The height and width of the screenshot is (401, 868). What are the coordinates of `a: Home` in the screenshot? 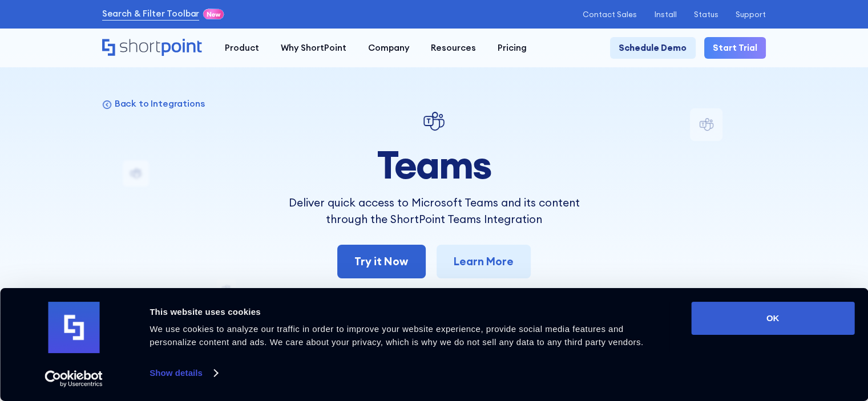 It's located at (152, 48).